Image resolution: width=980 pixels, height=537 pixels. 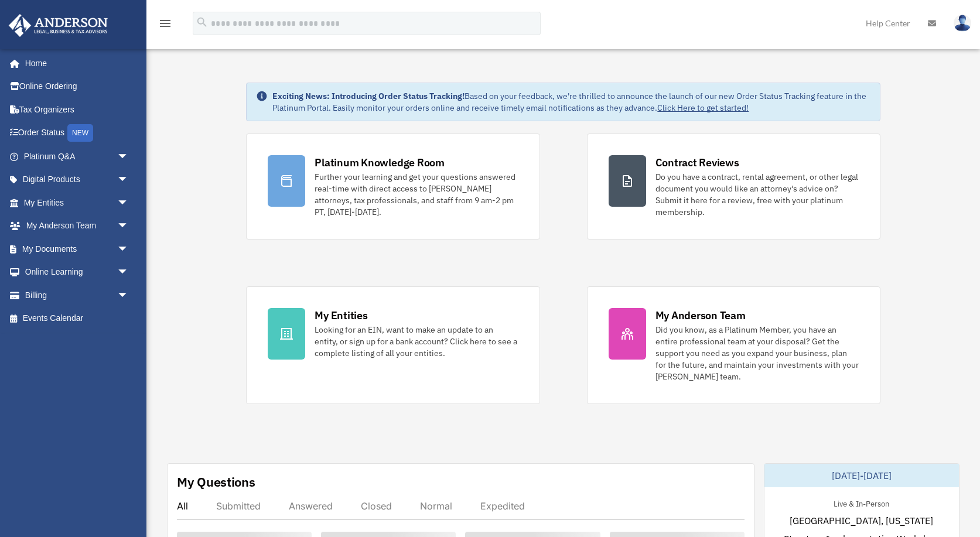 I want to click on strong: Exciting News: Introducing Order Status Tracking!, so click(x=369, y=96).